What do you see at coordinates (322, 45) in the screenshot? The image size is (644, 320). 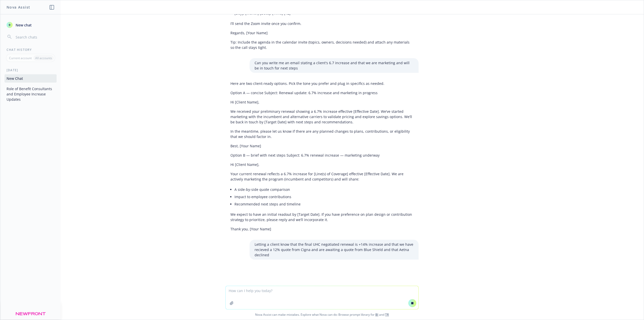 I see `p: Tip: Include the agenda in the calendar invite (topics, owners, decisions needed) and attach any ...` at bounding box center [322, 45].